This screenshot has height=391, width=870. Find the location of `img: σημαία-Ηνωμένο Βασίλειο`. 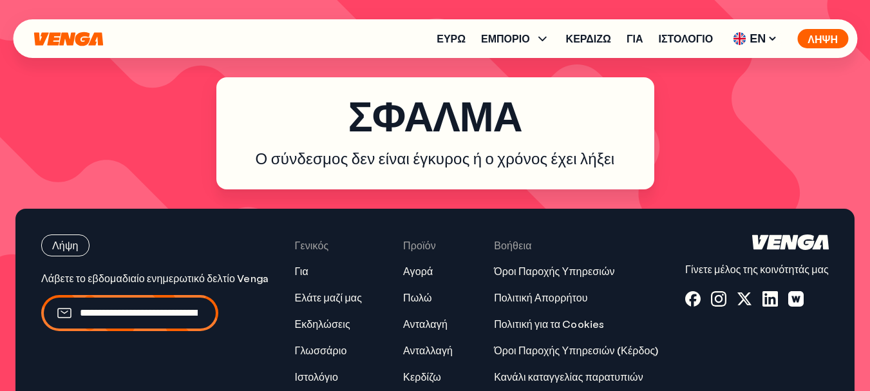

img: σημαία-Ηνωμένο Βασίλειο is located at coordinates (739, 39).